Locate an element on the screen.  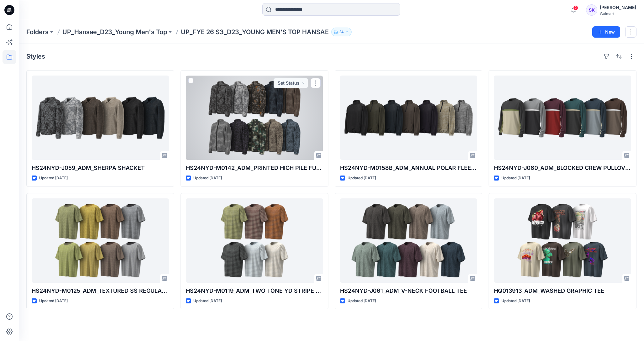
a: HS24NYD-M0125_ADM_TEXTURED SS REGULAR FIT TEE is located at coordinates (100, 240).